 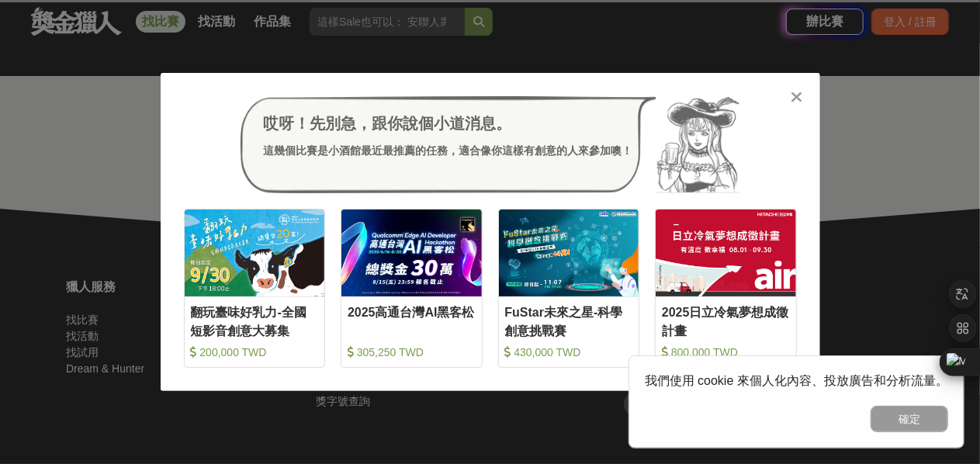 I want to click on div: 2025高通台灣AI黑客松, so click(x=411, y=321).